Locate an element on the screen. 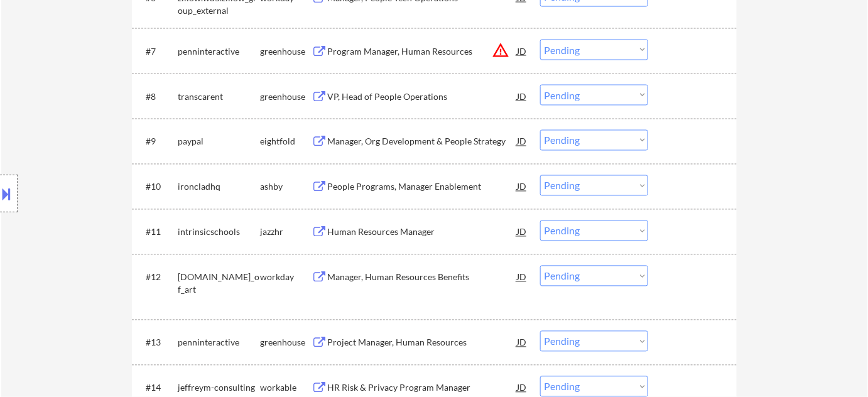 The width and height of the screenshot is (868, 397). div: Project Manager, Human Resources is located at coordinates (422, 343).